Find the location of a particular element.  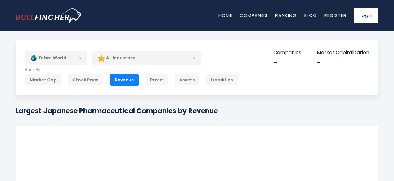

p: Market Capitalization is located at coordinates (343, 53).